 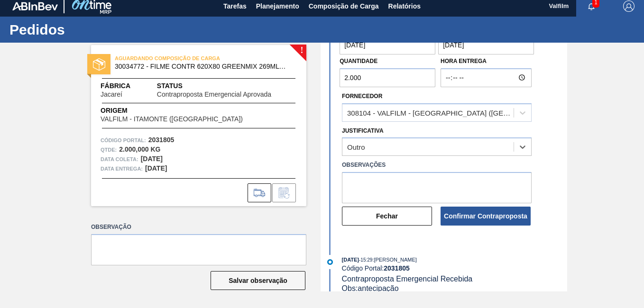 What do you see at coordinates (387, 216) in the screenshot?
I see `button: Fechar` at bounding box center [387, 216].